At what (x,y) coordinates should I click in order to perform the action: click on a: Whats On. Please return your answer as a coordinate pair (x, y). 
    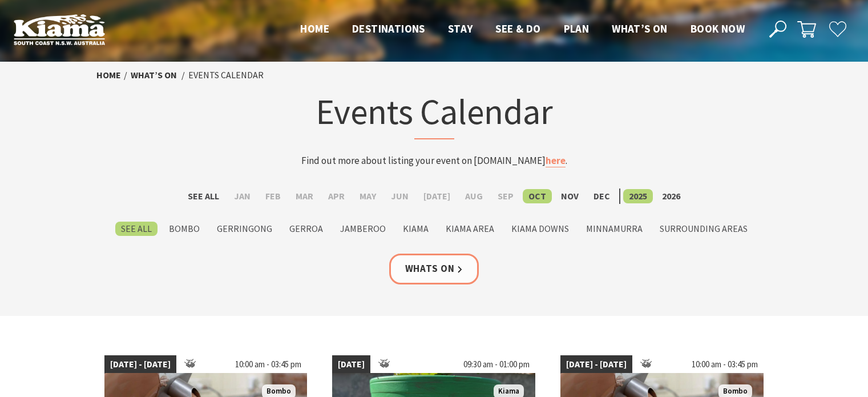
    Looking at the image, I should click on (434, 268).